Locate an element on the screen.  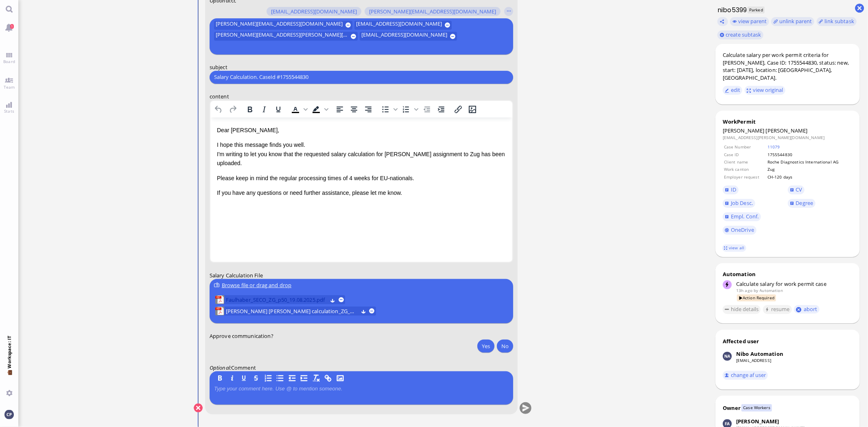
button: remove is located at coordinates (340, 299).